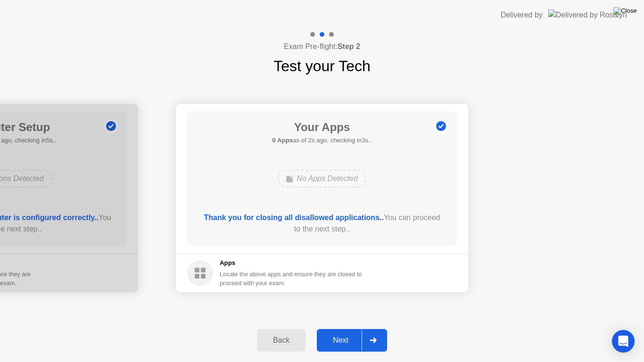  Describe the element at coordinates (322, 224) in the screenshot. I see `div: You can proceed to the next step..` at that location.